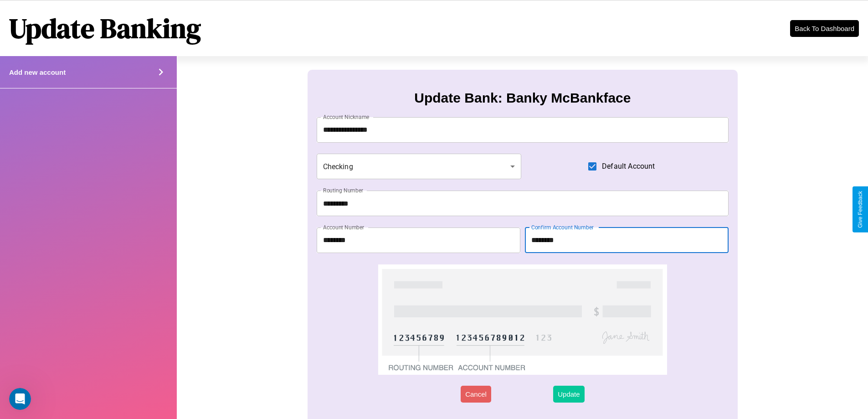  Describe the element at coordinates (344, 227) in the screenshot. I see `label: Account Number` at that location.